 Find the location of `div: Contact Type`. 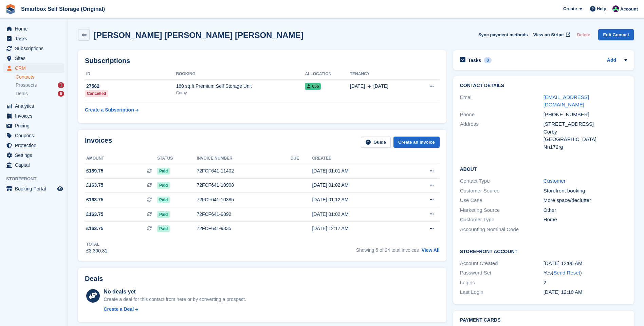

div: Contact Type is located at coordinates (502, 181).